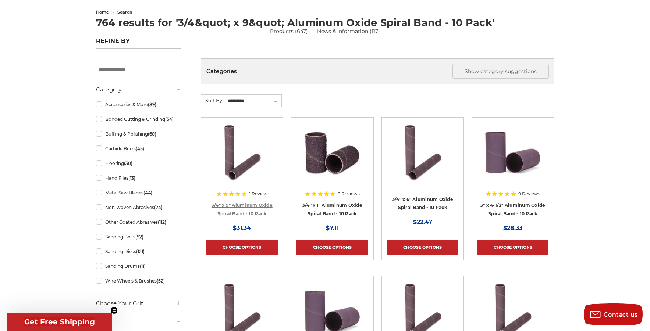 This screenshot has width=650, height=331. I want to click on span: (60), so click(152, 134).